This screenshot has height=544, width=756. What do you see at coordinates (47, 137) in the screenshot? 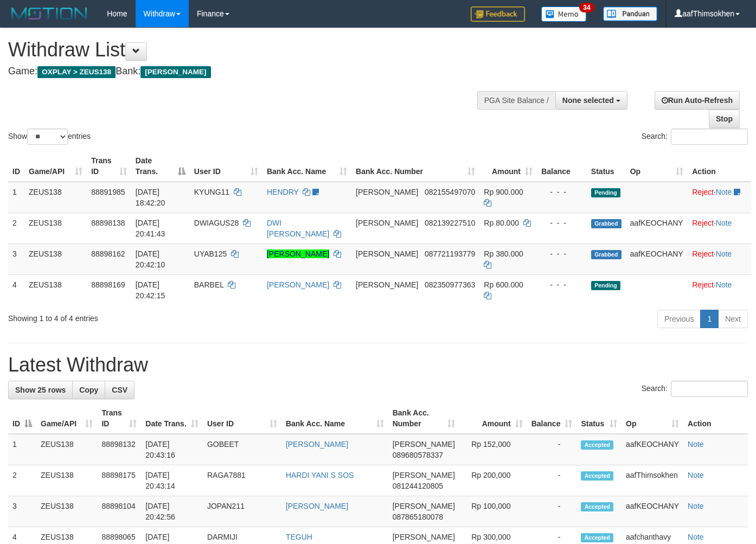
I see `select: Showentries` at bounding box center [47, 137].